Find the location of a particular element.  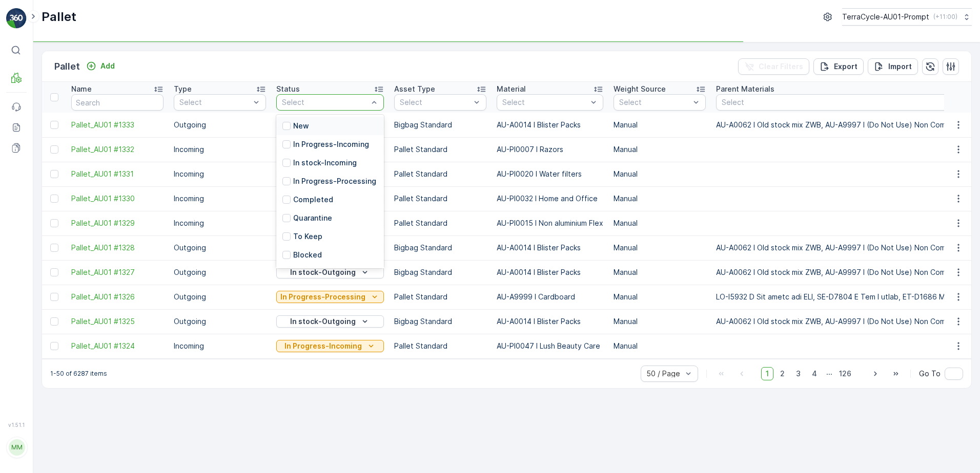

button: Import is located at coordinates (893, 67).